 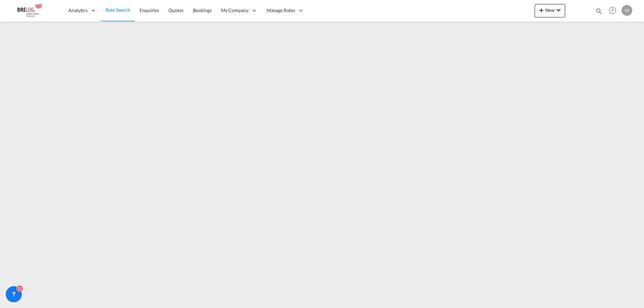 I want to click on div: icon-magnify, so click(x=599, y=12).